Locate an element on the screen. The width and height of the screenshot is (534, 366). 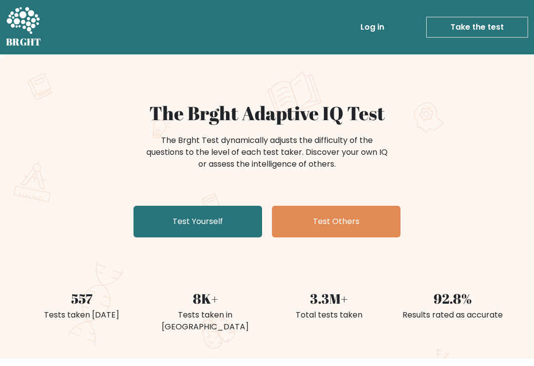
a: Test Yourself is located at coordinates (198, 222).